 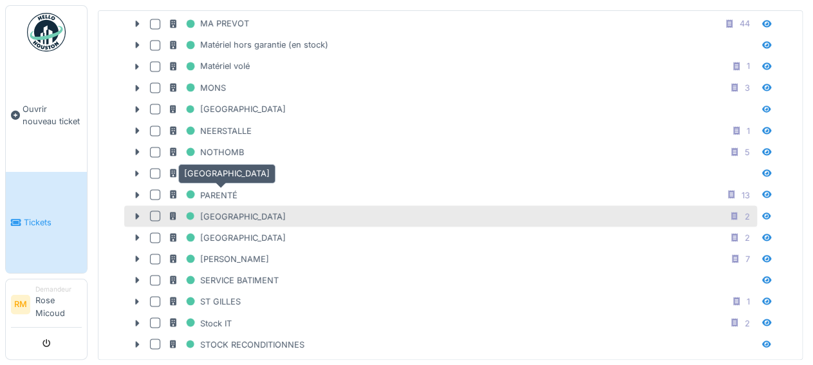 What do you see at coordinates (21, 305) in the screenshot?
I see `li: RM` at bounding box center [21, 305].